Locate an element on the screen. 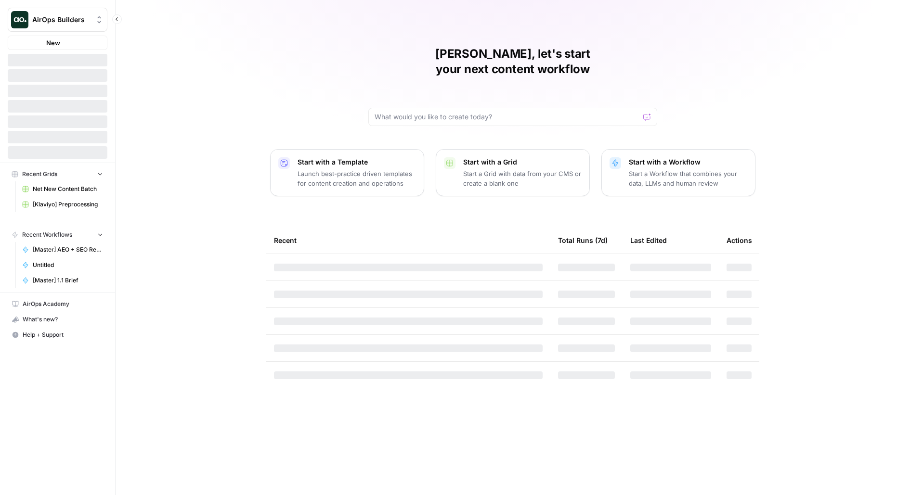 The image size is (910, 495). span: Recent Workflows is located at coordinates (47, 235).